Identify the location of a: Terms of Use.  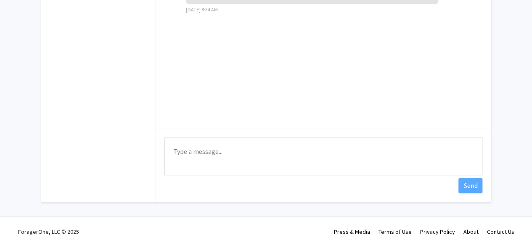
(395, 232).